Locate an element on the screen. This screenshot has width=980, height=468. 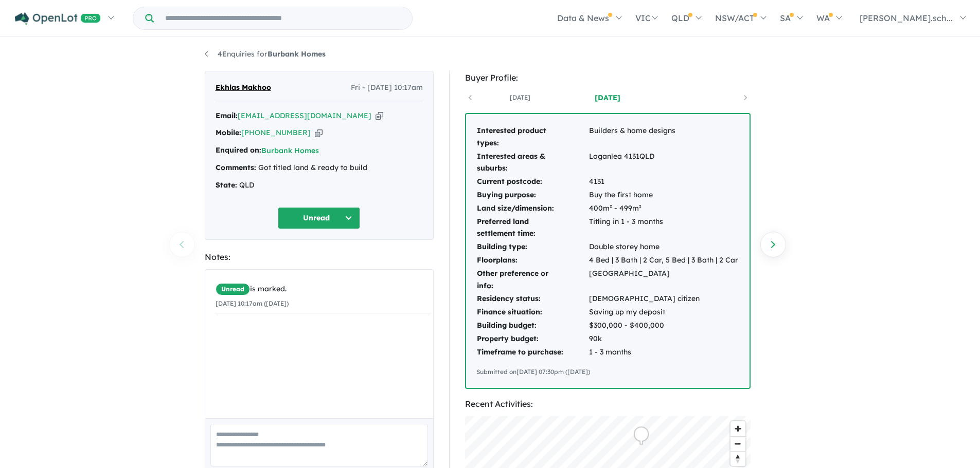
strong: Burbank Homes is located at coordinates (296, 54).